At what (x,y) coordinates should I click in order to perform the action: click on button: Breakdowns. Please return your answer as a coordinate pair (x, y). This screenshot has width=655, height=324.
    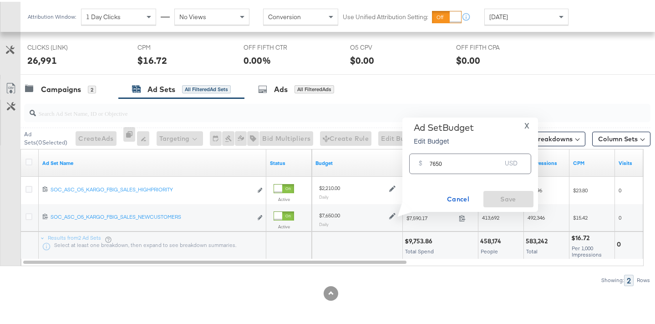
    Looking at the image, I should click on (556, 137).